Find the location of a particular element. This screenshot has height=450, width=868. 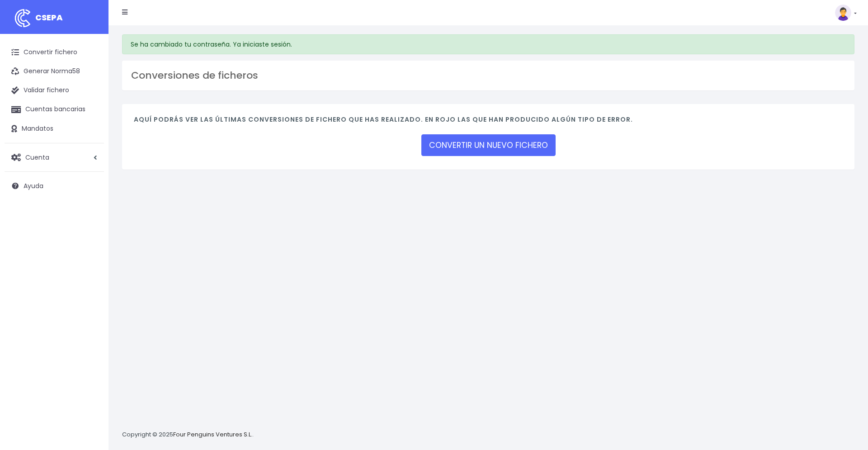

a: Validar fichero is located at coordinates (54, 90).